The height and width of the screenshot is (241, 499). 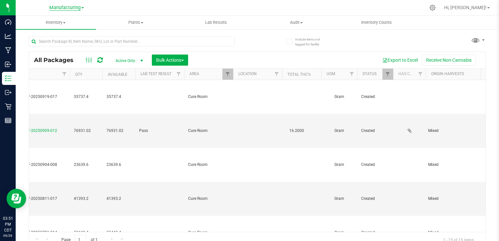 I want to click on a: Lab Results, so click(x=216, y=23).